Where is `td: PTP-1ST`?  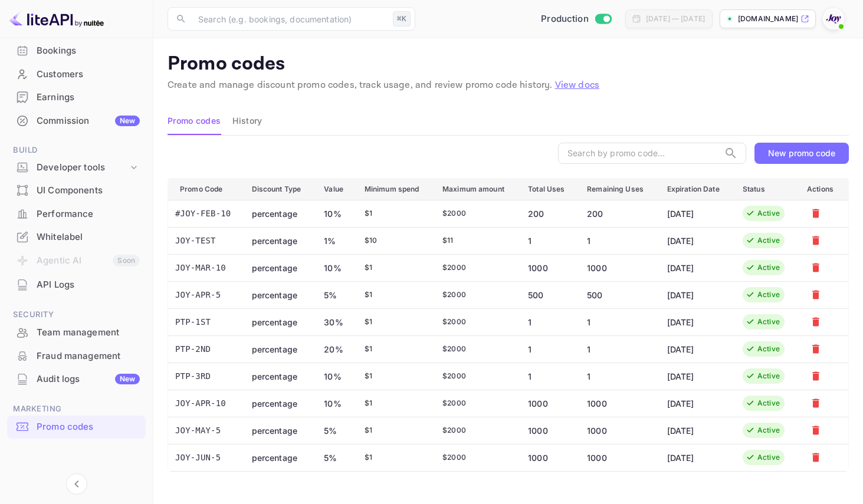 td: PTP-1ST is located at coordinates (205, 322).